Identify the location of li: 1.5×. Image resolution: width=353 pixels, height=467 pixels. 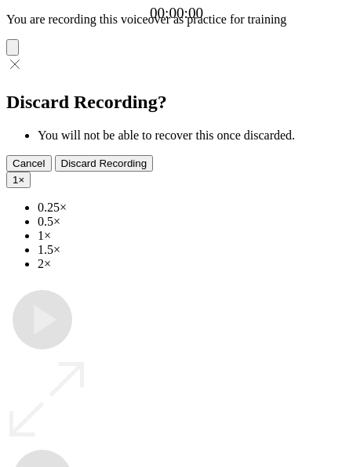
(192, 250).